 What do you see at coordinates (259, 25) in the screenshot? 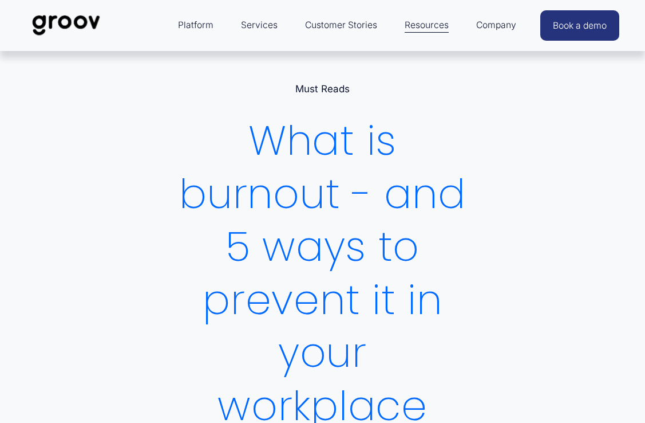
I see `a: Services` at bounding box center [259, 25].